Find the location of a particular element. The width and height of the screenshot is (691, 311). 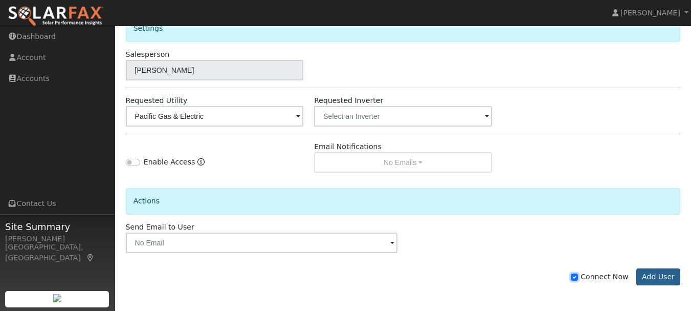

label: Email Notifications is located at coordinates (348, 146).